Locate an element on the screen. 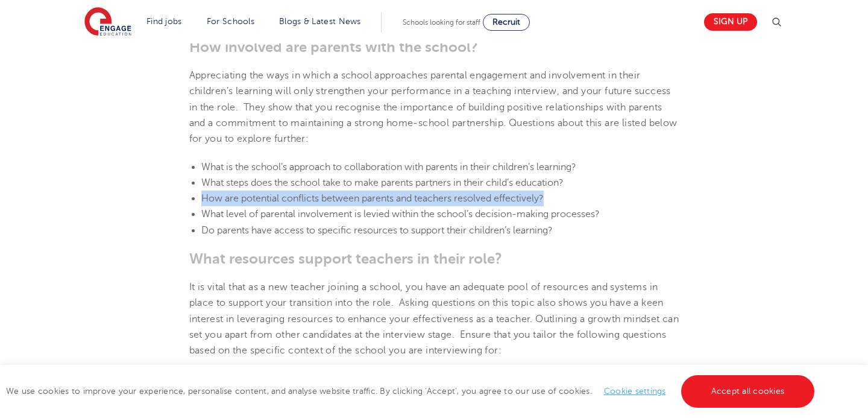 This screenshot has height=418, width=868. span: How involved are parents with the school? is located at coordinates (333, 47).